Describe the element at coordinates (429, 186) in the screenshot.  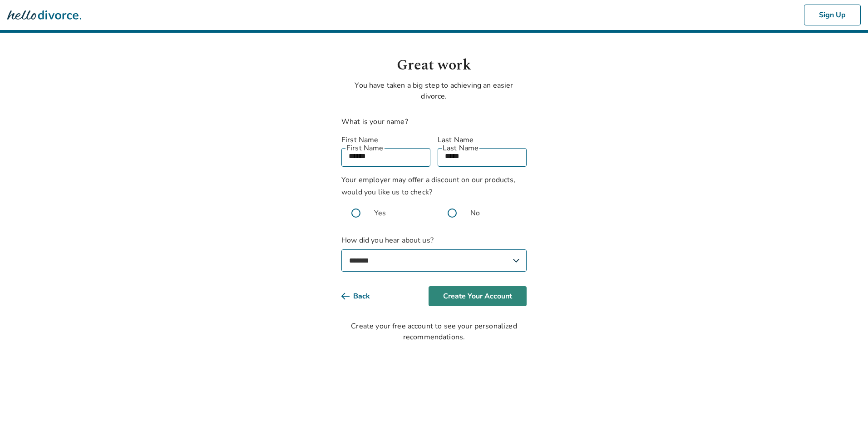
I see `span: Your employer may offer a discount on our products, would you like us to check?` at that location.